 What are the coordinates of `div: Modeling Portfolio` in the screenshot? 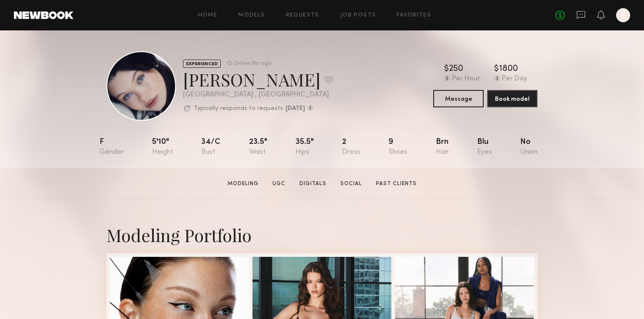 It's located at (322, 234).